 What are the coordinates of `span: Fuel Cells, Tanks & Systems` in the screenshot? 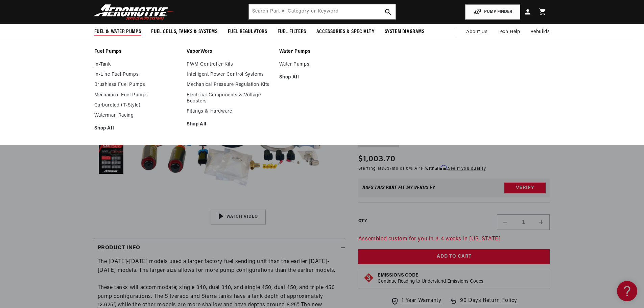 It's located at (184, 32).